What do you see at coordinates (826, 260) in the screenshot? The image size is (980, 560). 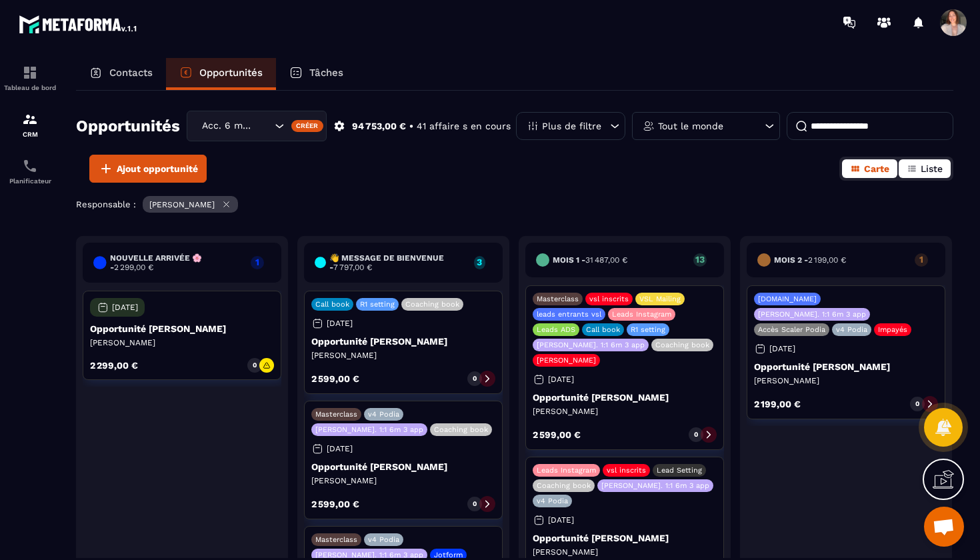 I see `span: 2 199,00 €` at bounding box center [826, 260].